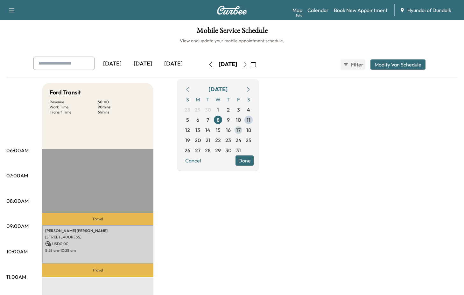  What do you see at coordinates (218, 120) in the screenshot?
I see `span: 8` at bounding box center [218, 120].